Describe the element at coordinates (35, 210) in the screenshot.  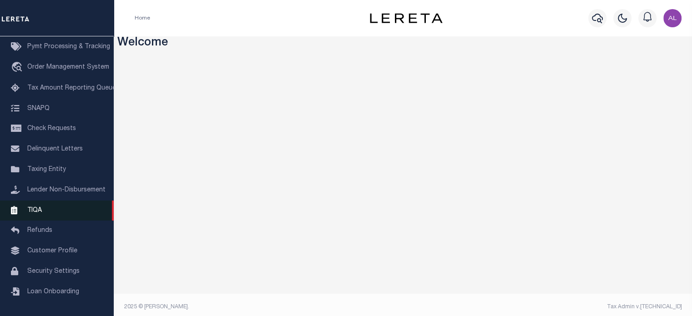
I see `span: TIQA` at that location.